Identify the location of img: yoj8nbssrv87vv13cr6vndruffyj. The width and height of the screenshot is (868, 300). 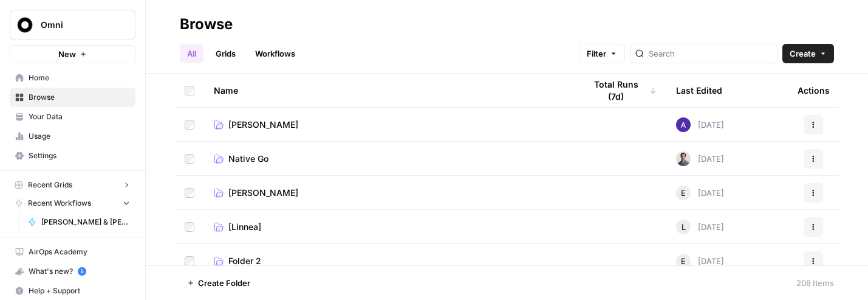
(683, 125).